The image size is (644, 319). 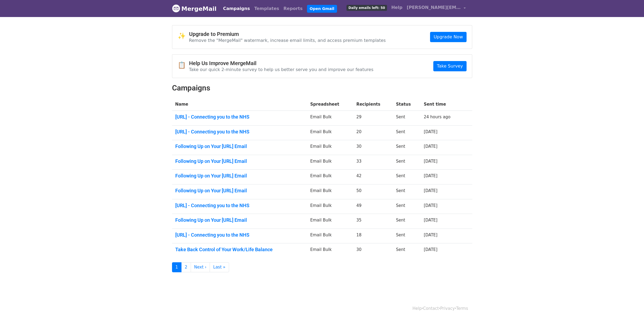 I want to click on td: 33, so click(x=373, y=162).